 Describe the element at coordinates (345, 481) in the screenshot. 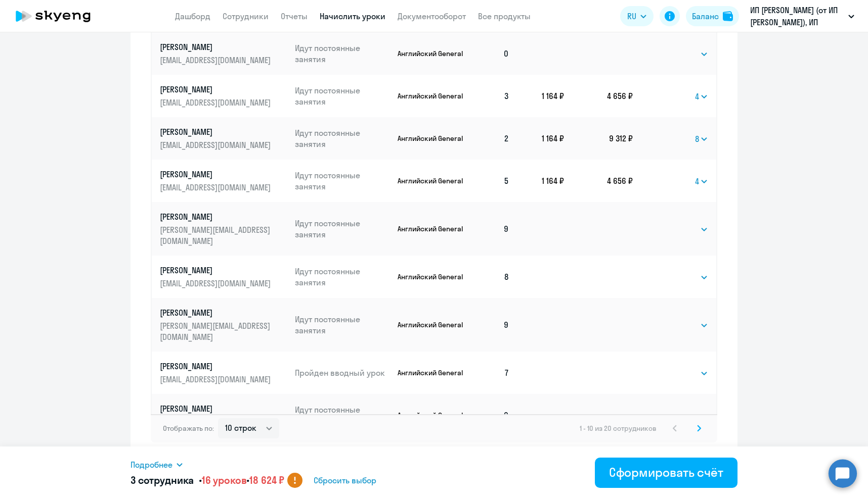

I see `span: Сбросить выбор` at that location.